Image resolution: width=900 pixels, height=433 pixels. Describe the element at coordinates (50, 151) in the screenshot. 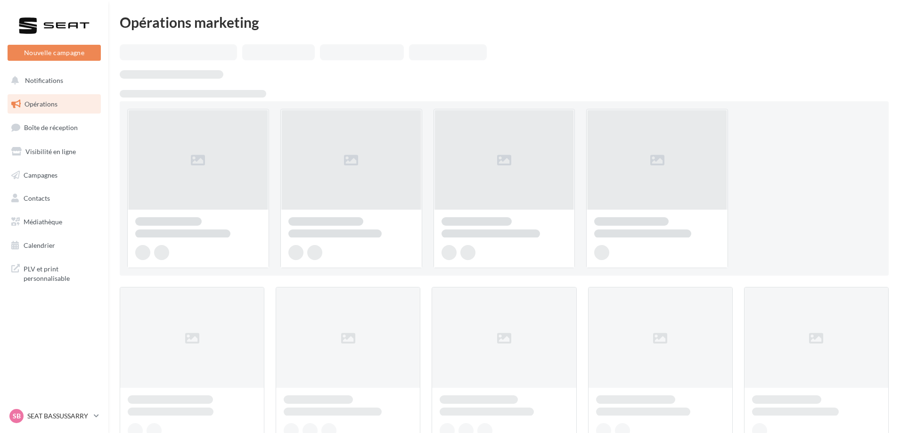

I see `span: Visibilité en ligne` at that location.